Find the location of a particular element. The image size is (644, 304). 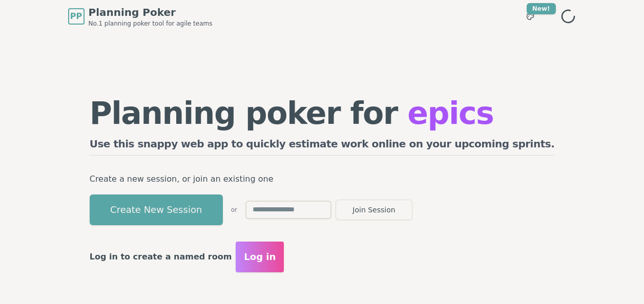

span: PP is located at coordinates (76, 16).